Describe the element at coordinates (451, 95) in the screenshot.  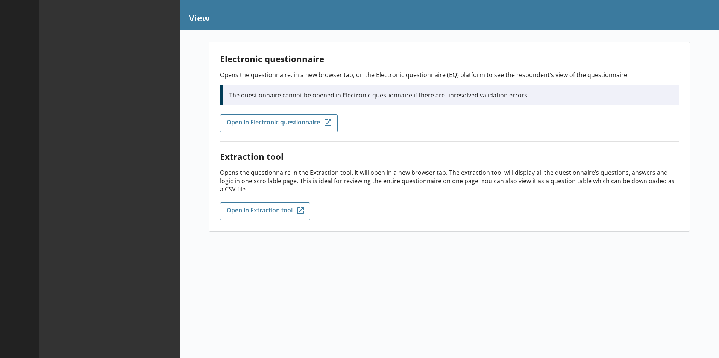
I see `p: The questionnaire cannot be opened in Electronic questionnaire if there are unresolved validation...` at that location.